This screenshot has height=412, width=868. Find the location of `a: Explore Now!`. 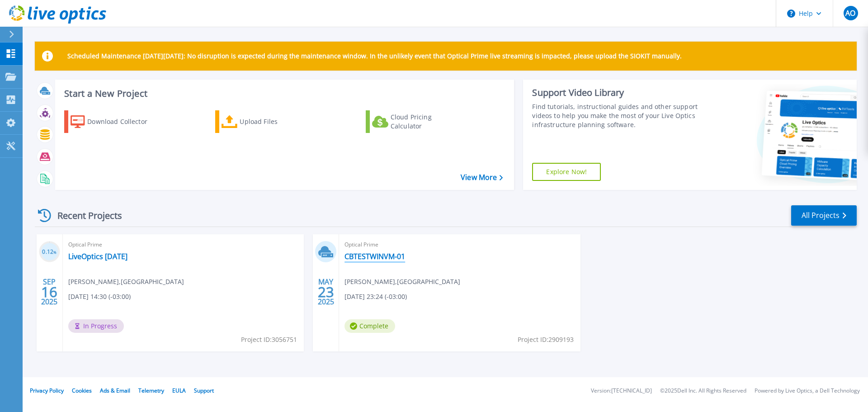

a: Explore Now! is located at coordinates (566, 172).